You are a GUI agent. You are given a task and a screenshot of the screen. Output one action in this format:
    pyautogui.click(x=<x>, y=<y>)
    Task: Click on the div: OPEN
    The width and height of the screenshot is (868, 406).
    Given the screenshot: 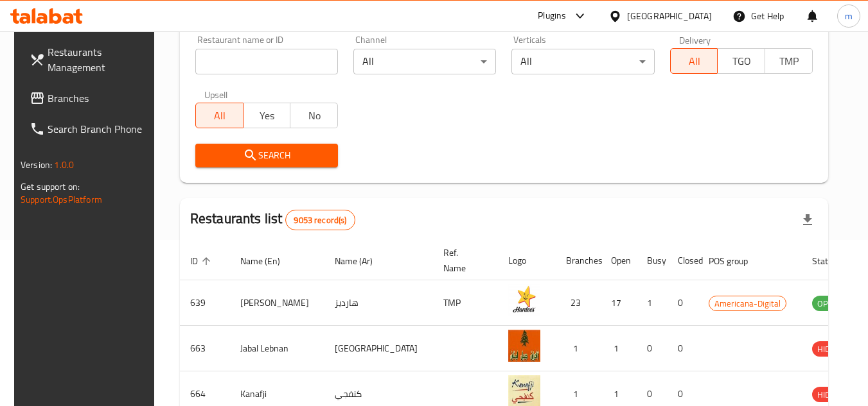 What is the action you would take?
    pyautogui.click(x=827, y=304)
    